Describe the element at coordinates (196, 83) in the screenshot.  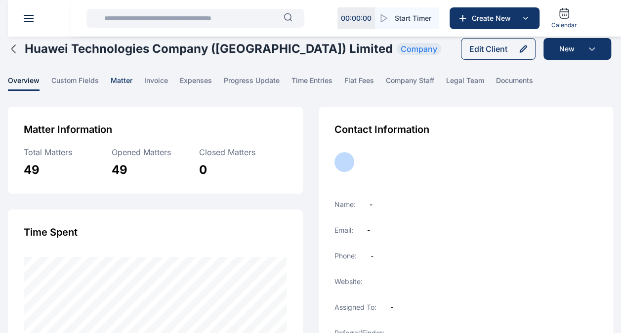
I see `span: expenses` at that location.